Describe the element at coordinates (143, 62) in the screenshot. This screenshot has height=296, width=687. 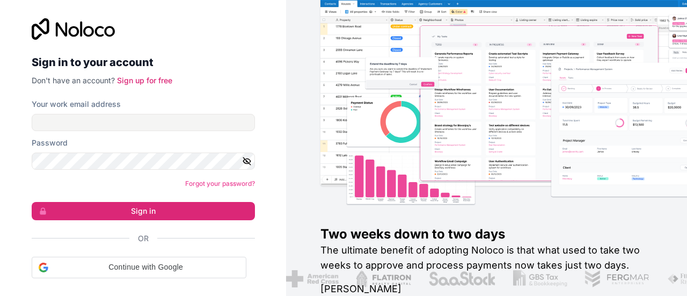
I see `h2: Sign in to your account` at that location.